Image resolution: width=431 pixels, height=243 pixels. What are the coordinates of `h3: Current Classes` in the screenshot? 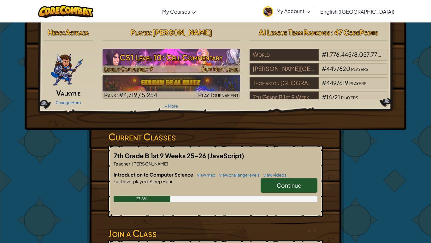 It's located at (216, 136).